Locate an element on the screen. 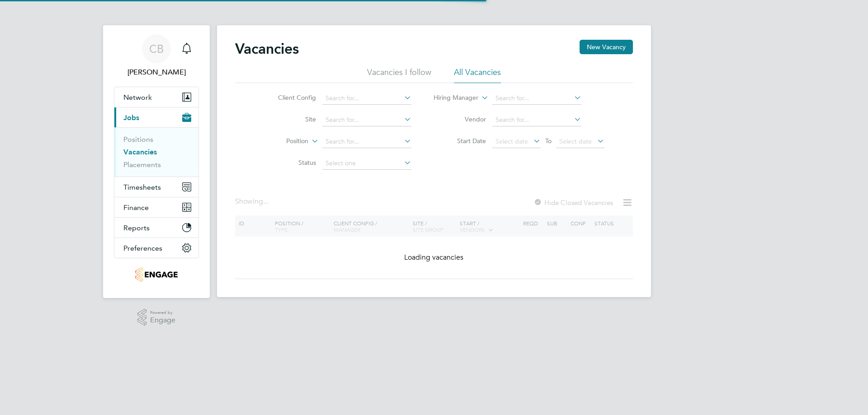 This screenshot has width=868, height=415. label: Position is located at coordinates (282, 142).